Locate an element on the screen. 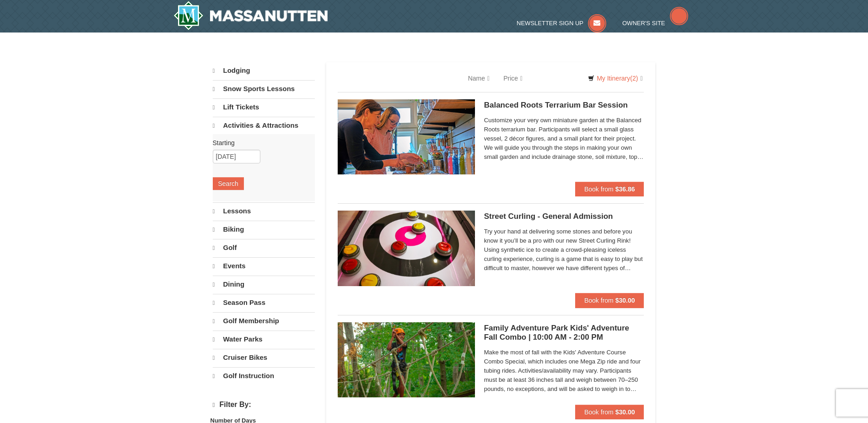 This screenshot has width=868, height=423. a: Water Parks is located at coordinates (263, 340).